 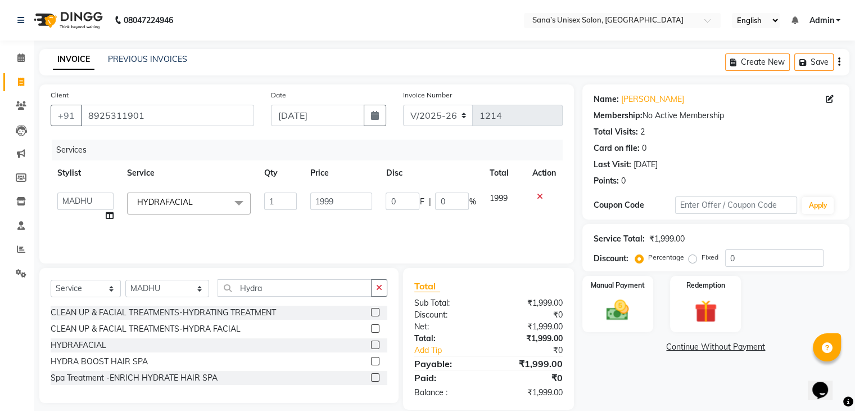 I want to click on img: _gift.svg, so click(x=706, y=311).